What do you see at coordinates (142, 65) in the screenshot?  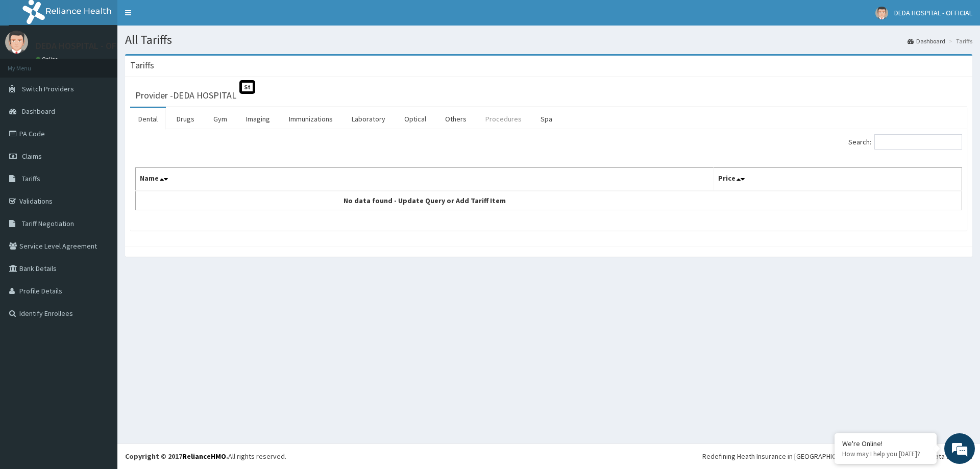 I see `h3: Tariffs` at bounding box center [142, 65].